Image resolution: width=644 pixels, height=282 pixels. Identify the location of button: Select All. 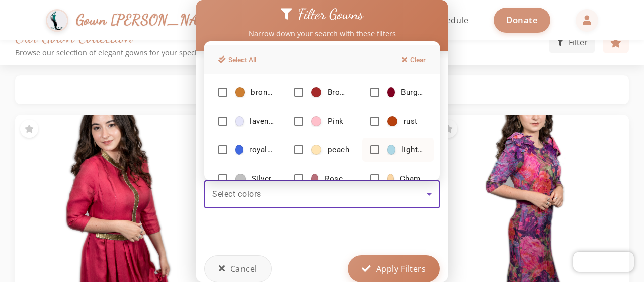
(237, 59).